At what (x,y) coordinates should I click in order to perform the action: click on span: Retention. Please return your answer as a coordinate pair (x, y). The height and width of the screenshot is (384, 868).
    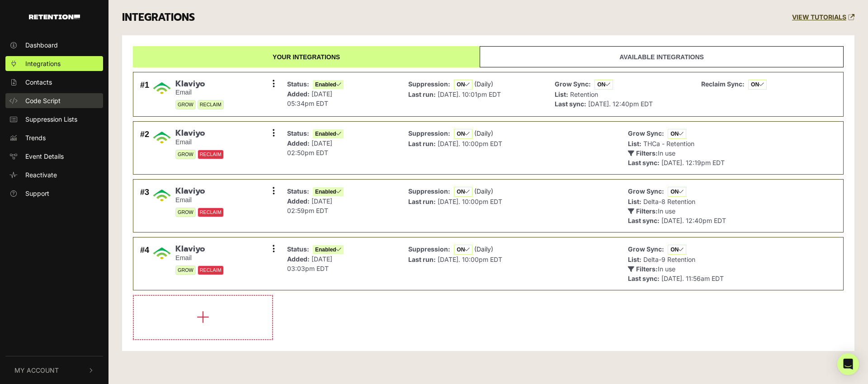
    Looking at the image, I should click on (584, 94).